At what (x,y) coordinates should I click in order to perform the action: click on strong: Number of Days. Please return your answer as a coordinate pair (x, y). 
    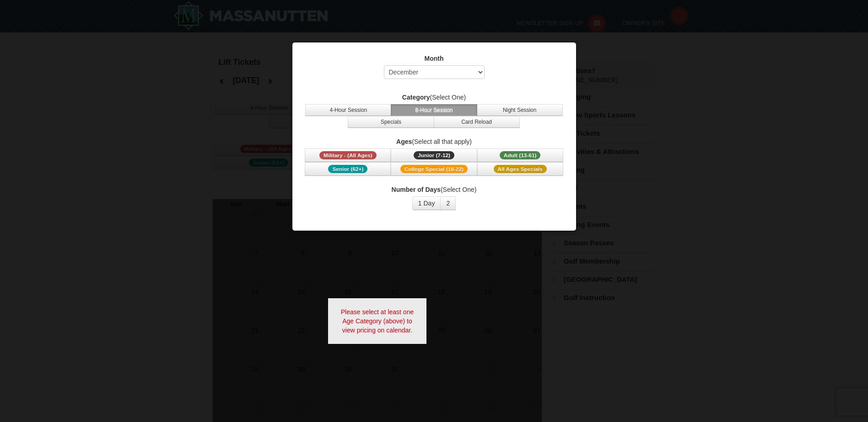
    Looking at the image, I should click on (416, 190).